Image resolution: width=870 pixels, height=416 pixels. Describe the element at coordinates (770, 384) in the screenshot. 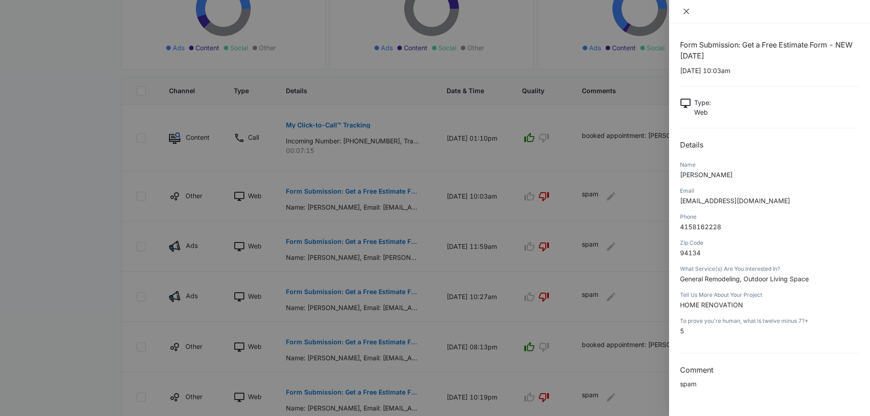

I see `p: spam` at that location.